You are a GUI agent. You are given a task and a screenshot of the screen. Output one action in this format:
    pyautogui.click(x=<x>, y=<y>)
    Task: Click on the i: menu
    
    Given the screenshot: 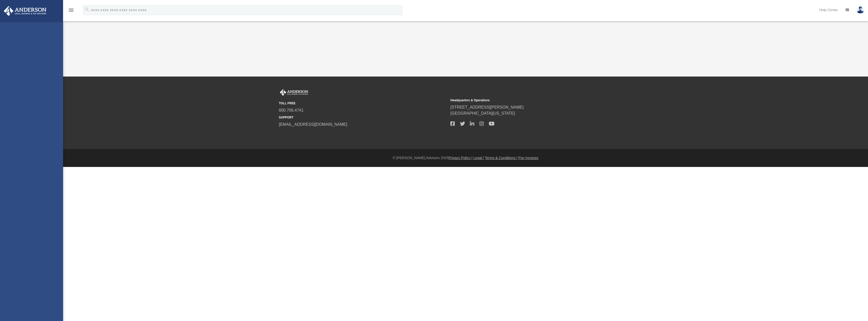 What is the action you would take?
    pyautogui.click(x=71, y=10)
    